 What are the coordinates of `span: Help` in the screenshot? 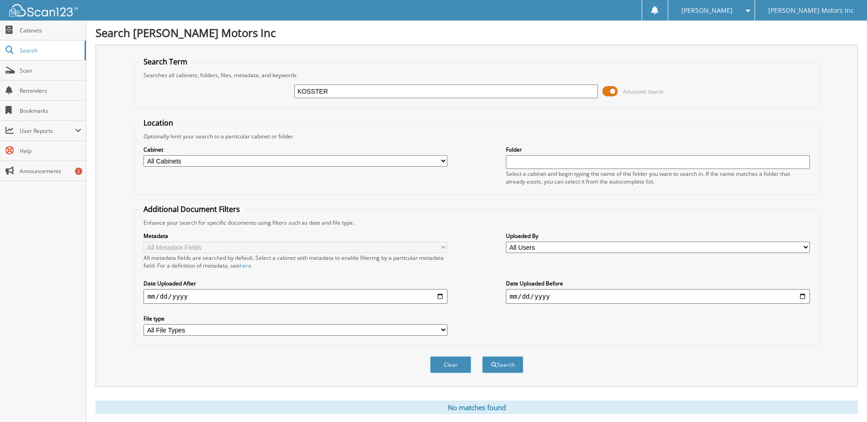 It's located at (50, 151).